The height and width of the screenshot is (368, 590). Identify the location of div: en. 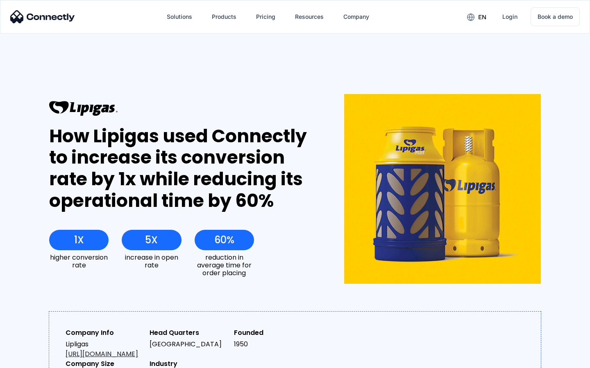
(482, 17).